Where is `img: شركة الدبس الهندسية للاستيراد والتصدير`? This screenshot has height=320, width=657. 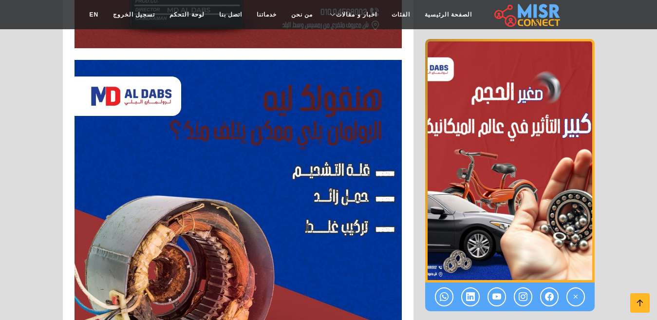
img: شركة الدبس الهندسية للاستيراد والتصدير is located at coordinates (510, 161).